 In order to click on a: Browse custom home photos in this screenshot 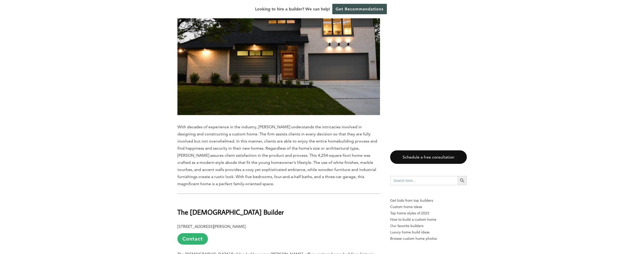, I will do `click(428, 239)`.